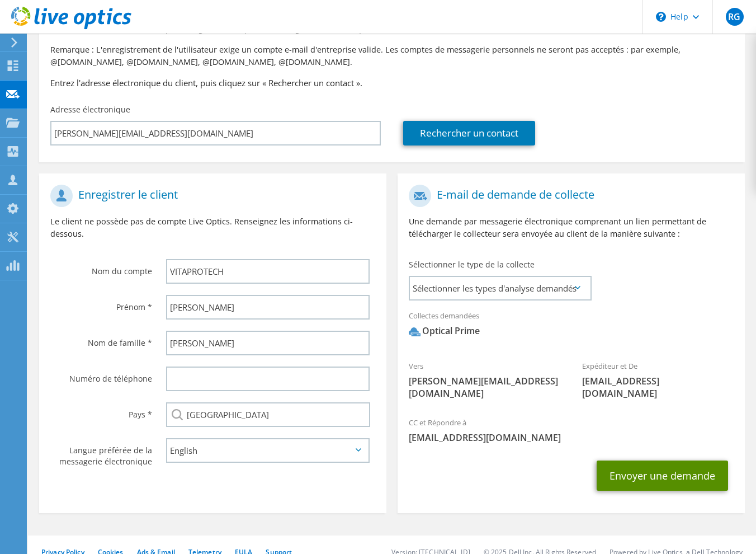 This screenshot has height=554, width=756. What do you see at coordinates (210, 196) in the screenshot?
I see `h1: Enregistrer le client` at bounding box center [210, 196].